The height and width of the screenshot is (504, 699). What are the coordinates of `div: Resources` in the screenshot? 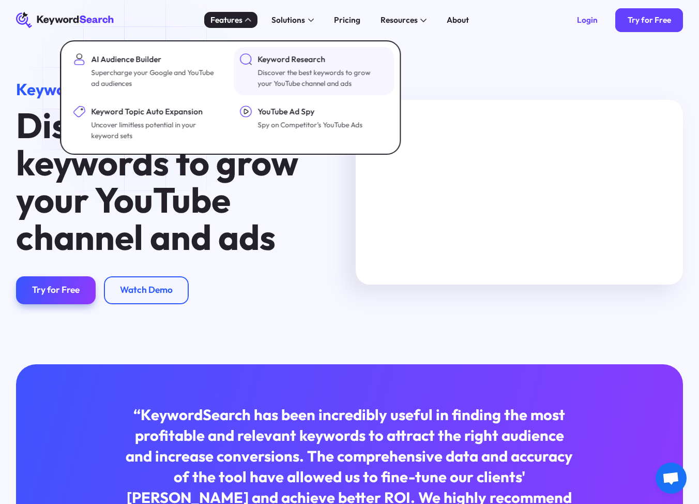 It's located at (399, 20).